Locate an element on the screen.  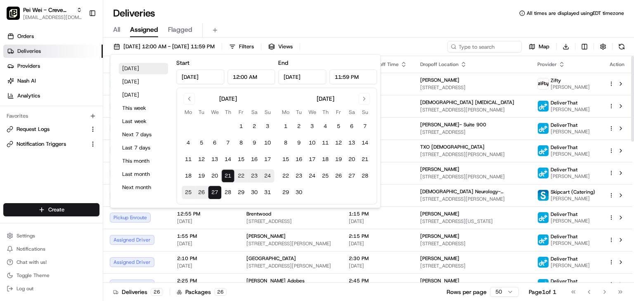
input: Clear is located at coordinates (79, 57).